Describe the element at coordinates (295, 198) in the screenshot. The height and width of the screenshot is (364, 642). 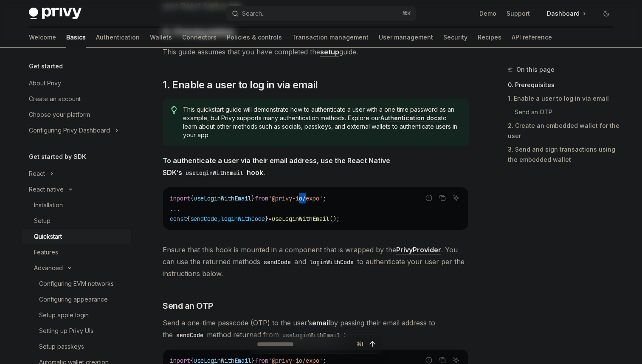
I see `span: '@privy-io/expo'` at that location.